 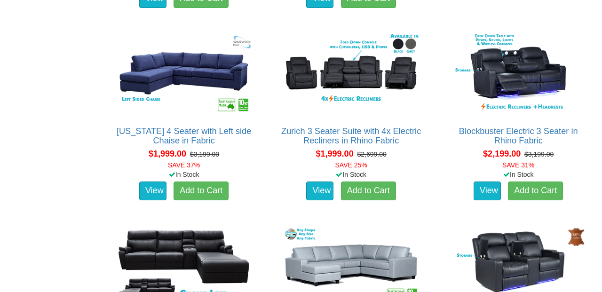 I want to click on font: SAVE 25%, so click(x=351, y=165).